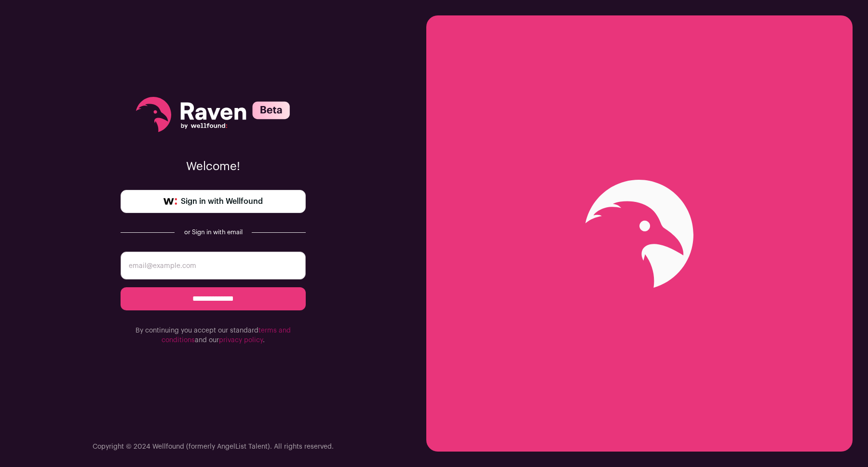 The height and width of the screenshot is (467, 868). What do you see at coordinates (241, 341) in the screenshot?
I see `a: privacy policy` at bounding box center [241, 341].